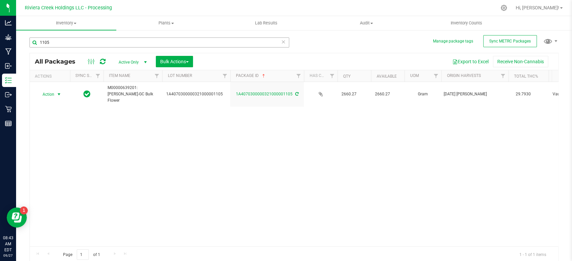 This screenshot has height=261, width=572. Describe the element at coordinates (66, 23) in the screenshot. I see `span: Inventory` at that location.